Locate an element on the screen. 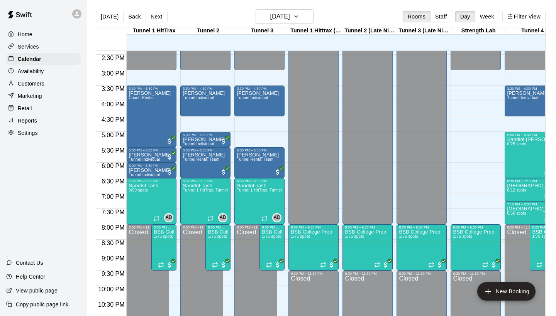 Image resolution: width=556 pixels, height=316 pixels. div: 5:00 PM – 5:30 PM is located at coordinates (205, 135).